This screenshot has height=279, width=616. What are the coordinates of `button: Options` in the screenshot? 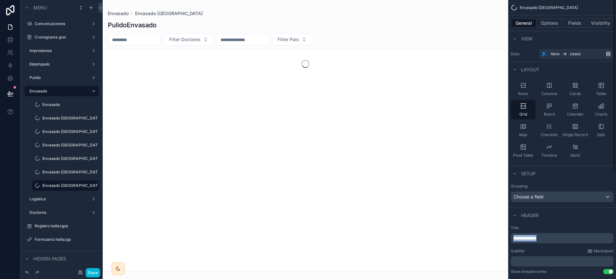 It's located at (550, 23).